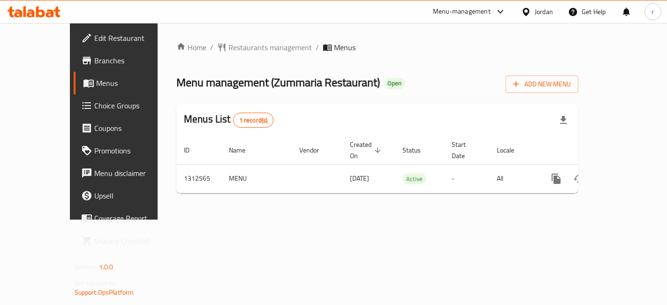 Image resolution: width=667 pixels, height=305 pixels. Describe the element at coordinates (563, 120) in the screenshot. I see `div: Export file` at that location.